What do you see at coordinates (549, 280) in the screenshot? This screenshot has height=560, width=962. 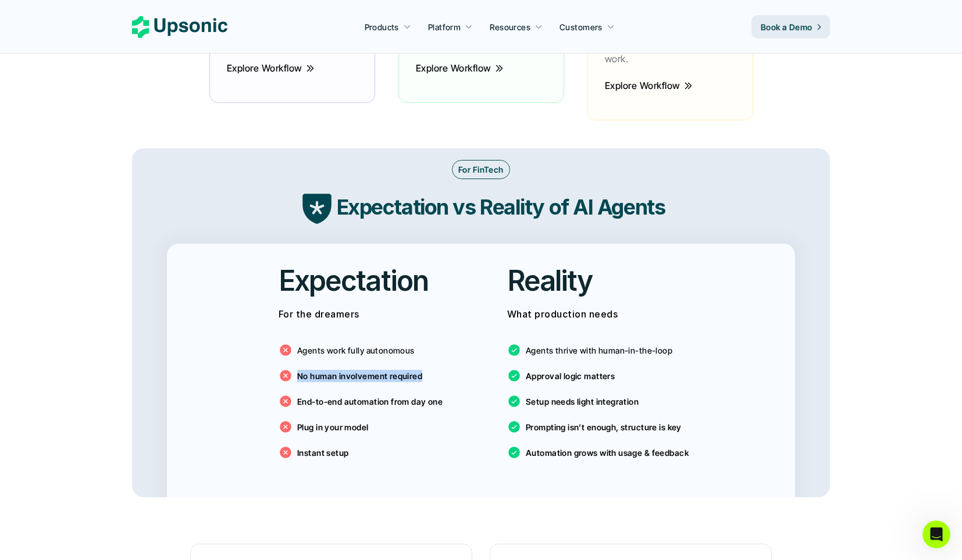 I see `h2: Reality` at bounding box center [549, 280].